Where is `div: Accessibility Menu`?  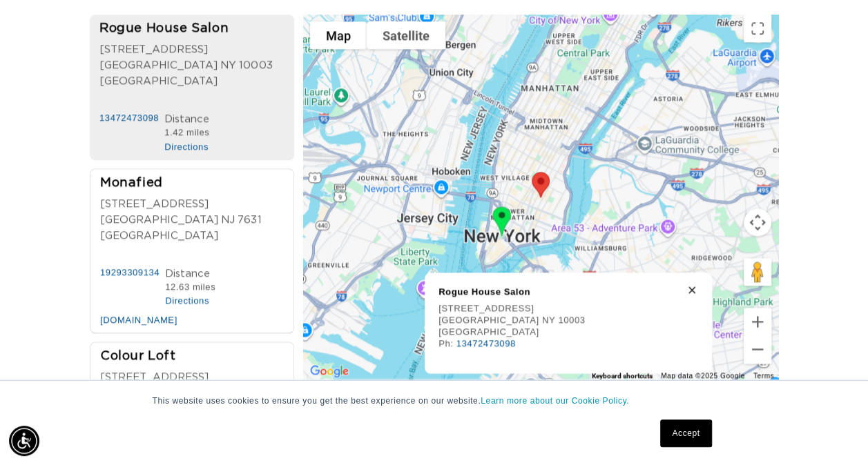
div: Accessibility Menu is located at coordinates (25, 441).